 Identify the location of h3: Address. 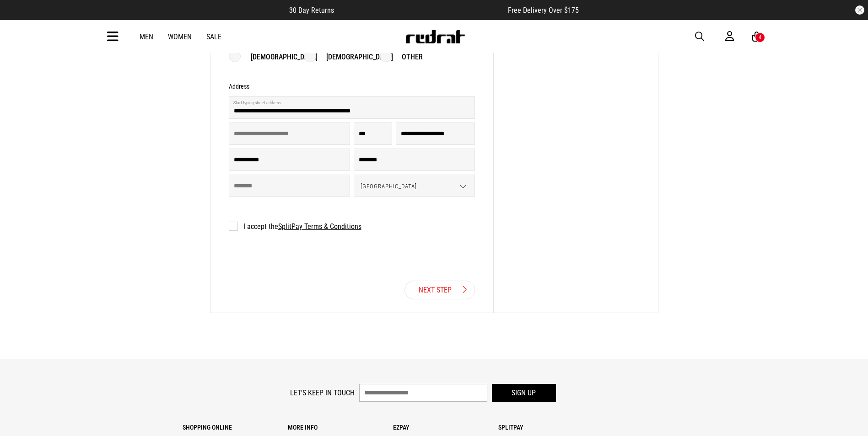
(238, 87).